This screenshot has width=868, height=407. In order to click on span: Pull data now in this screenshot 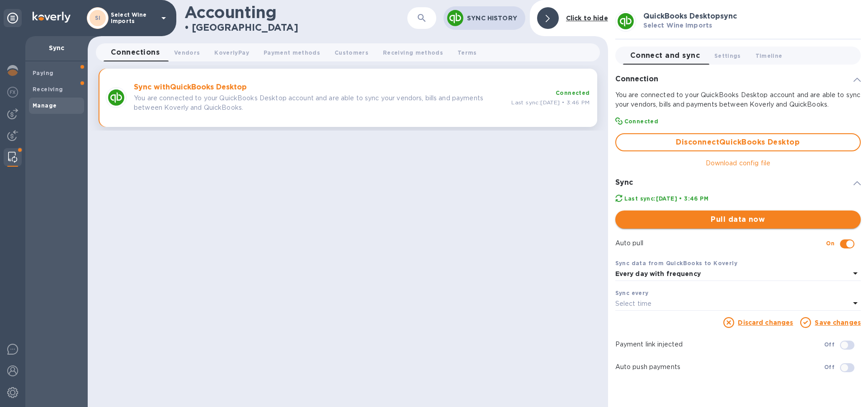, I will do `click(738, 220)`.